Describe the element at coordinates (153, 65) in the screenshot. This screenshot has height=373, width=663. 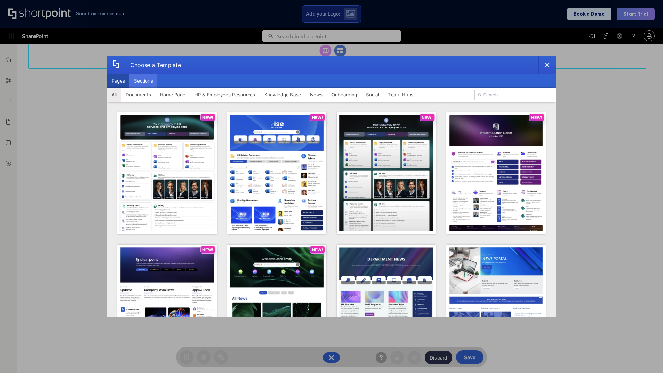
I see `div: Choose a Template` at that location.